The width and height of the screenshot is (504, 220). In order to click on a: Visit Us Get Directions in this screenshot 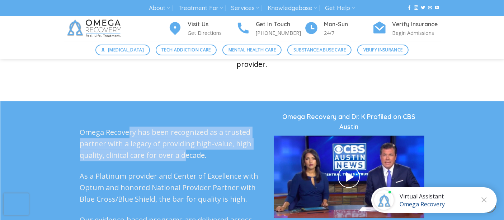, I will do `click(202, 28)`.